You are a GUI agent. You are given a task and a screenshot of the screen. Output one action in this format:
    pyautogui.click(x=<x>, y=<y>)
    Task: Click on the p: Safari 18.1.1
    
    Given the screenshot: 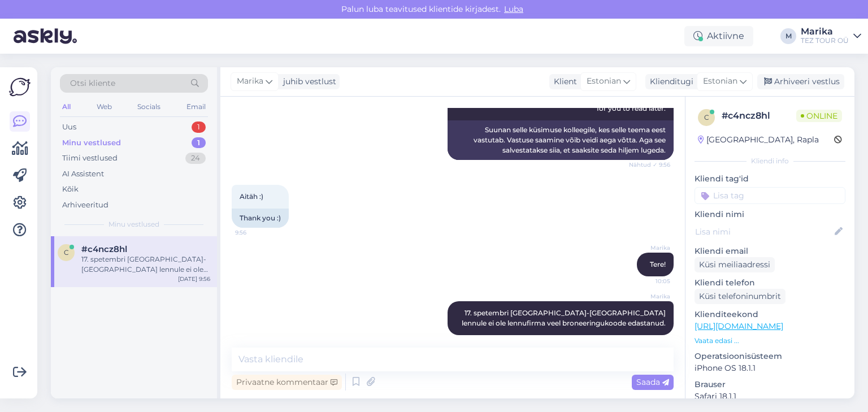 What is the action you would take?
    pyautogui.click(x=769, y=396)
    